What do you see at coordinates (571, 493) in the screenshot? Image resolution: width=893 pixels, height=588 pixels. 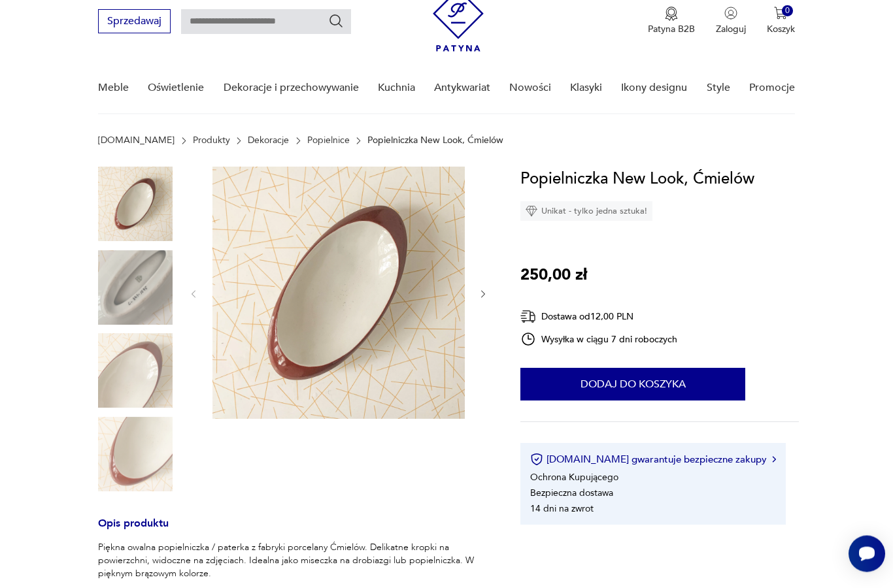 I see `li: Bezpieczna dostawa` at bounding box center [571, 493].